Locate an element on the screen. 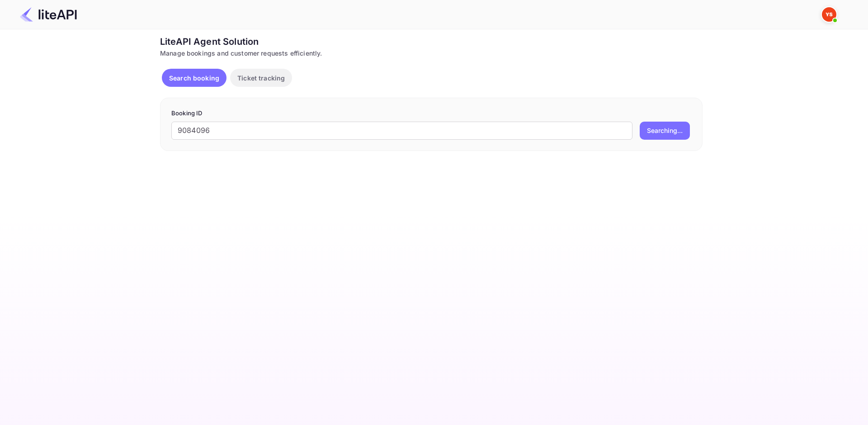 This screenshot has height=425, width=868. button: Searching... is located at coordinates (665, 131).